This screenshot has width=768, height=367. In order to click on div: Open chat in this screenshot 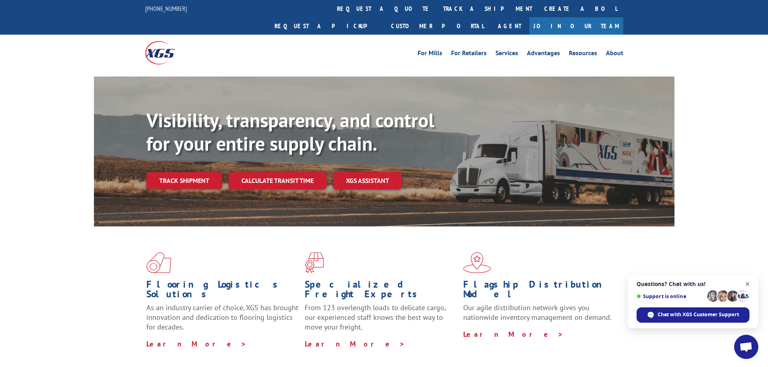, I will do `click(746, 347)`.